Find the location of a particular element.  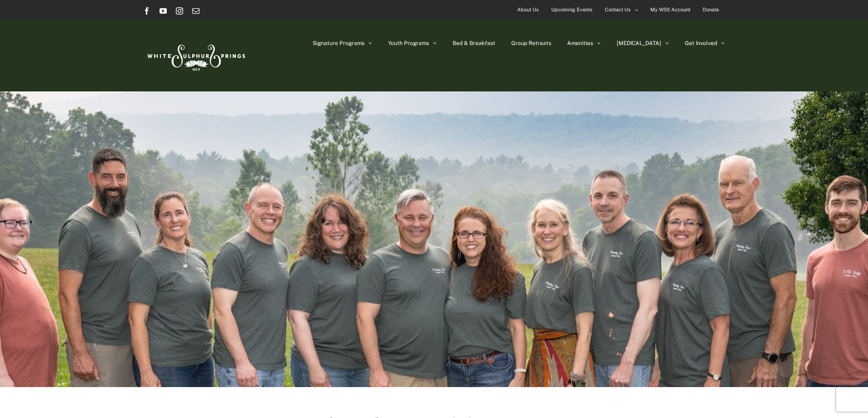

span: Bed & Breakfast is located at coordinates (474, 44).